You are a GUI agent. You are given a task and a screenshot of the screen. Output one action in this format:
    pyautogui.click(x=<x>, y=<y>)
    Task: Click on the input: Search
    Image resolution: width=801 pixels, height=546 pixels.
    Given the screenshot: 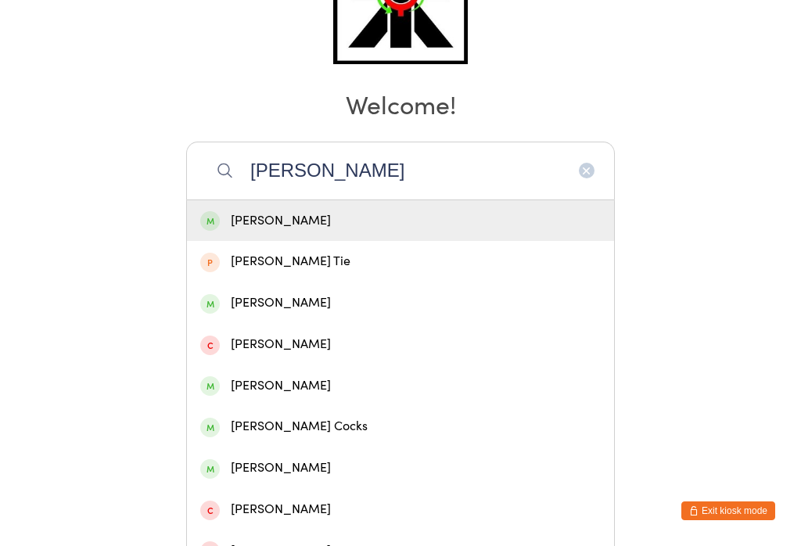 What is the action you would take?
    pyautogui.click(x=400, y=170)
    